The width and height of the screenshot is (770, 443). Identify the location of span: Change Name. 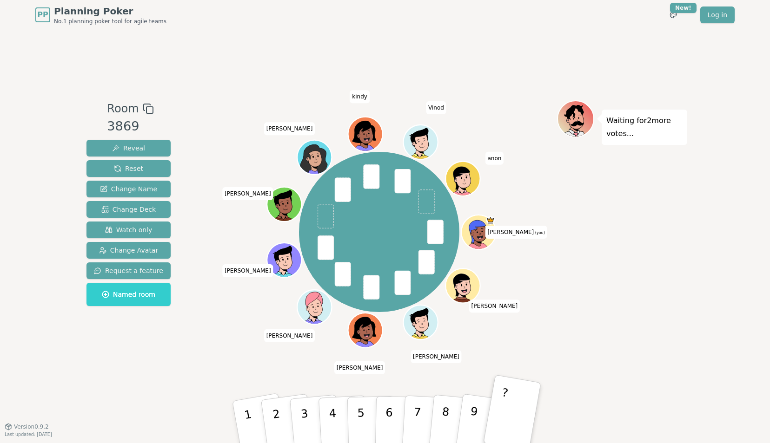
(128, 189).